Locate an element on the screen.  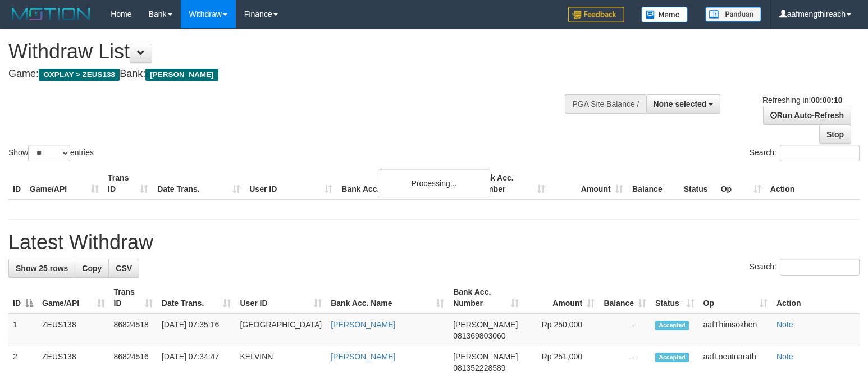
img: Feedback.jpg is located at coordinates (596, 15).